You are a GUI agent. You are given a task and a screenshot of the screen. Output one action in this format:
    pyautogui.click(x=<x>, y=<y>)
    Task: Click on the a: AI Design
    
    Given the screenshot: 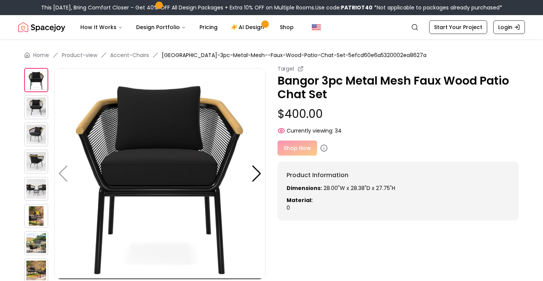 What is the action you would take?
    pyautogui.click(x=249, y=27)
    